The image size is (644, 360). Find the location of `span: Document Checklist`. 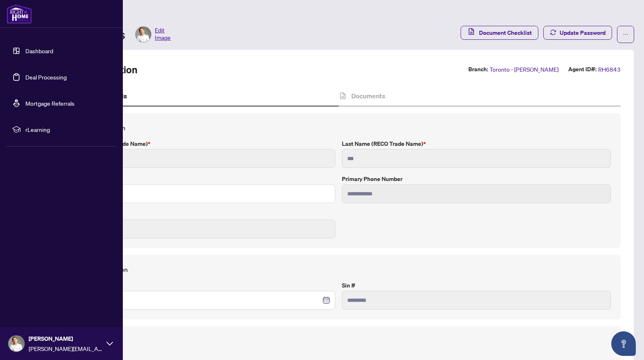

span: Document Checklist is located at coordinates (505, 33).